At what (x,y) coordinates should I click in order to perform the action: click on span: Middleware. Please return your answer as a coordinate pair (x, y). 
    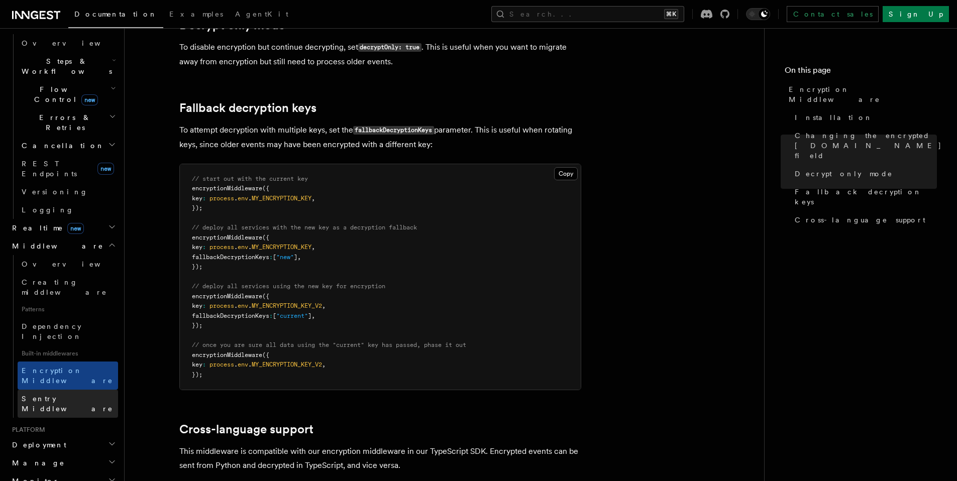
    Looking at the image, I should click on (56, 246).